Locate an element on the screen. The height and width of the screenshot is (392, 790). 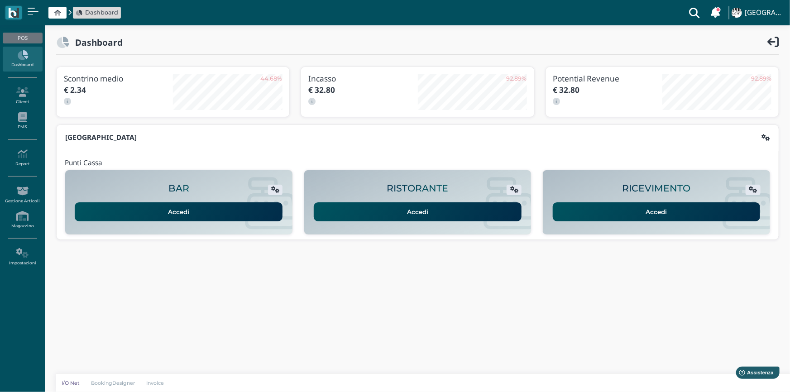
h3: Scontrino medio is located at coordinates (118, 78).